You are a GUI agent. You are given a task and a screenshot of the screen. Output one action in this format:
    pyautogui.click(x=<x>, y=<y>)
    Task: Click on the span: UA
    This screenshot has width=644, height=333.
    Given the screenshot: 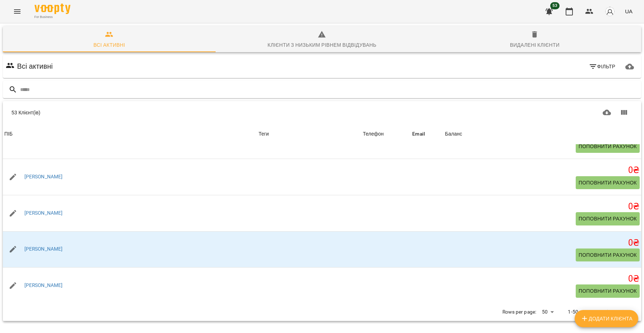 What is the action you would take?
    pyautogui.click(x=629, y=11)
    